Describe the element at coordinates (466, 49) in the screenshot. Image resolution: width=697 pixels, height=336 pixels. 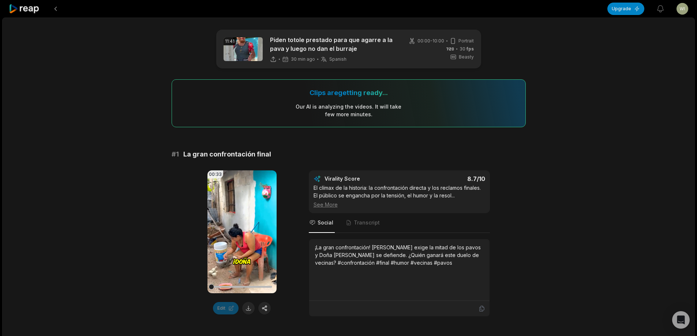
I see `span: 30` at that location.